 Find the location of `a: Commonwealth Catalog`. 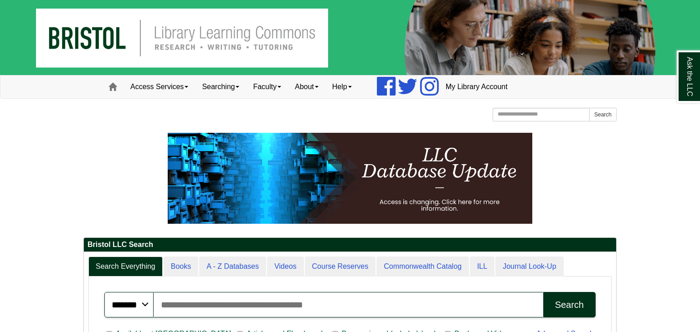

a: Commonwealth Catalog is located at coordinates (422, 267).